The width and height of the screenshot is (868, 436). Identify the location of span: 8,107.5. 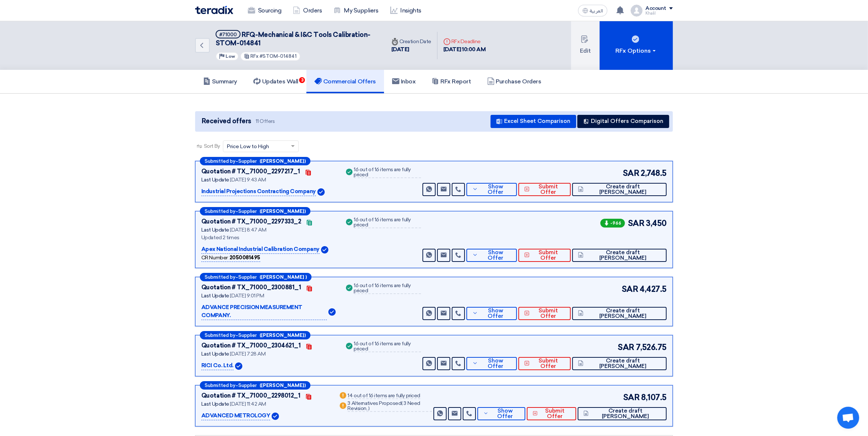
(654, 398).